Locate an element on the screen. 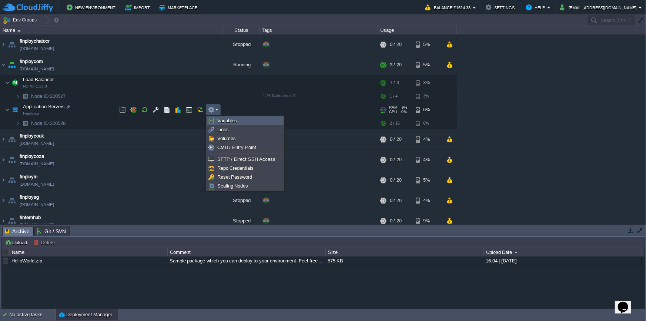  div: 4% is located at coordinates (428, 200).